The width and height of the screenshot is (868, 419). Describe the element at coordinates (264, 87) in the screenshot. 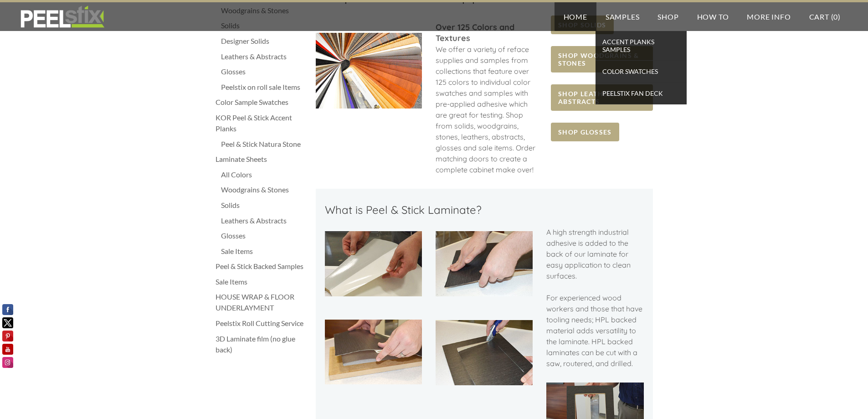

I see `a: Peelstix on roll sale Items` at that location.